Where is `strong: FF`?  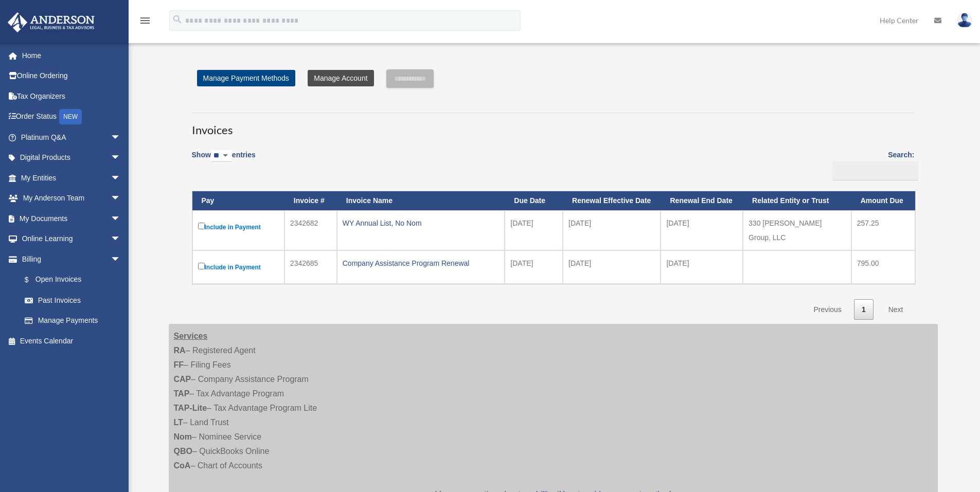
strong: FF is located at coordinates (179, 365).